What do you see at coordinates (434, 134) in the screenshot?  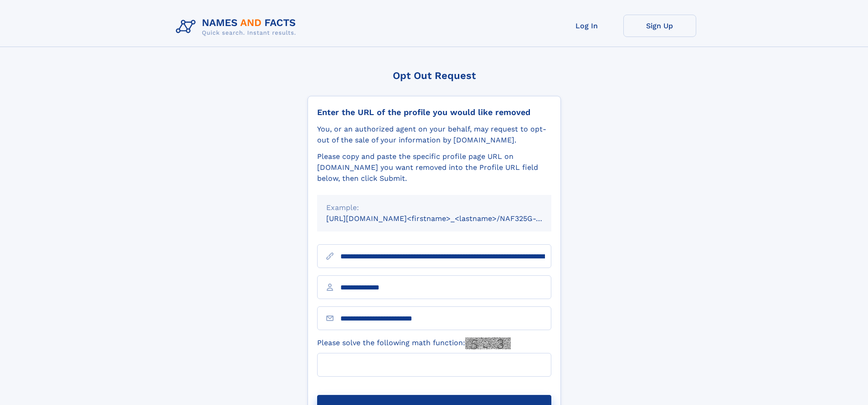 I see `div: You, or an authorized agent on your behalf, may request to opt-out of the sale of your informatio...` at bounding box center [434, 134].